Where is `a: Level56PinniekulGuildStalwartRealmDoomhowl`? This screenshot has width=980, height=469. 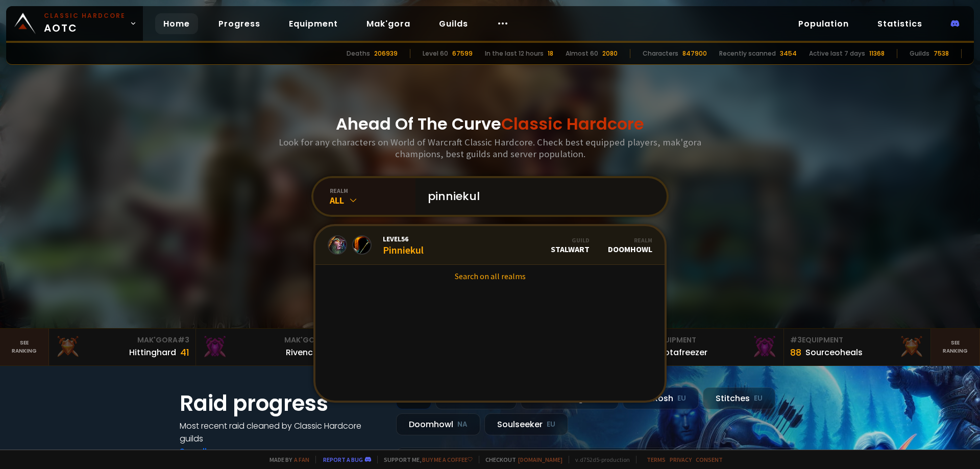
a: Level56PinniekulGuildStalwartRealmDoomhowl is located at coordinates (490, 246).